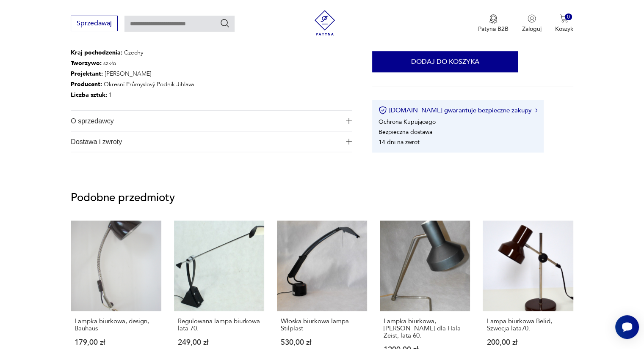 The height and width of the screenshot is (349, 644). What do you see at coordinates (322, 343) in the screenshot?
I see `p: 530,00 zł` at bounding box center [322, 343].